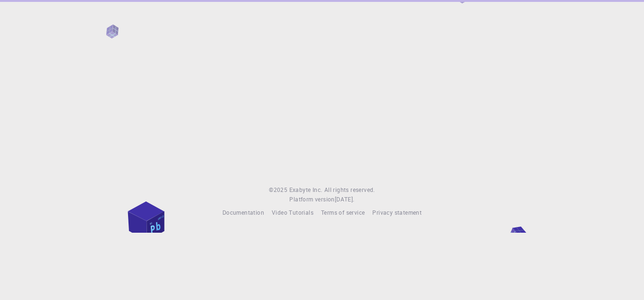 Image resolution: width=644 pixels, height=300 pixels. Describe the element at coordinates (306, 190) in the screenshot. I see `span: Exabyte Inc.` at that location.